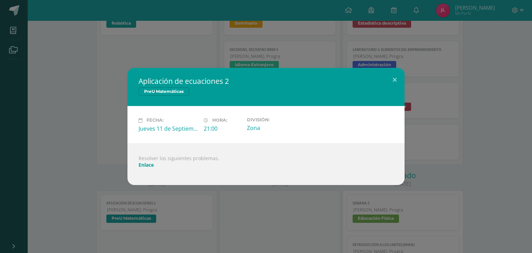  What do you see at coordinates (277, 119) in the screenshot?
I see `label: División:` at bounding box center [277, 119].